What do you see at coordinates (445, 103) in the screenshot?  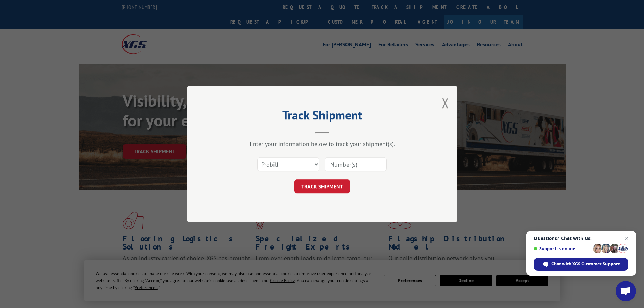 I see `button: Close modal` at bounding box center [445, 103].